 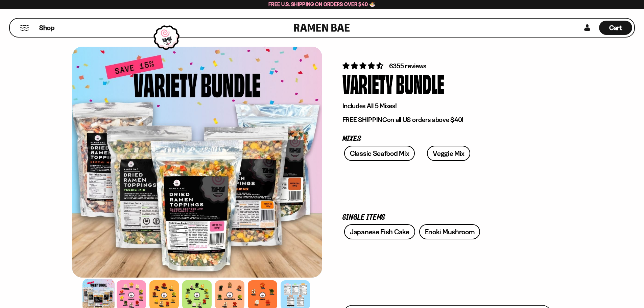 What do you see at coordinates (420, 83) in the screenshot?
I see `div: Bundle` at bounding box center [420, 83].